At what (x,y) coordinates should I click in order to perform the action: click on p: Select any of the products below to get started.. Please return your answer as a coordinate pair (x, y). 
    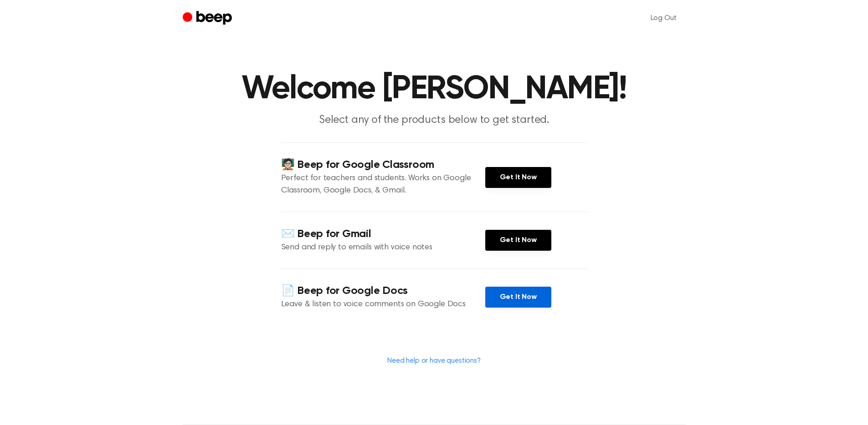
    Looking at the image, I should click on (434, 120).